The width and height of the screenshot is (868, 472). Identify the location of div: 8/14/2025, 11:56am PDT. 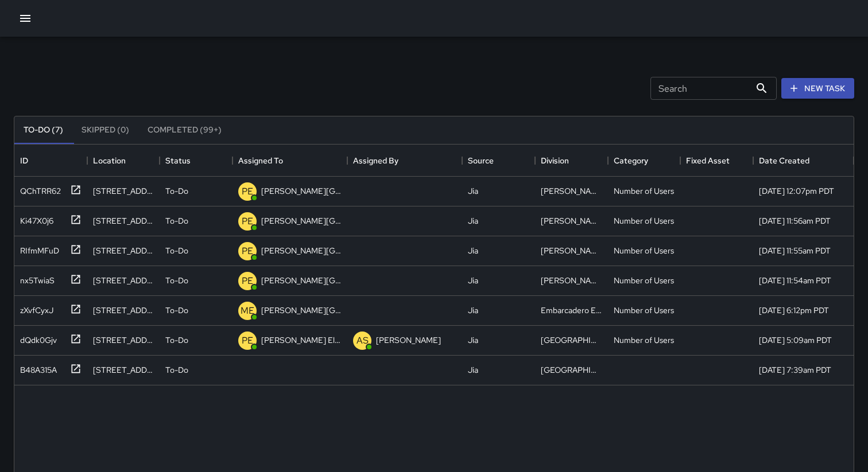
(795, 221).